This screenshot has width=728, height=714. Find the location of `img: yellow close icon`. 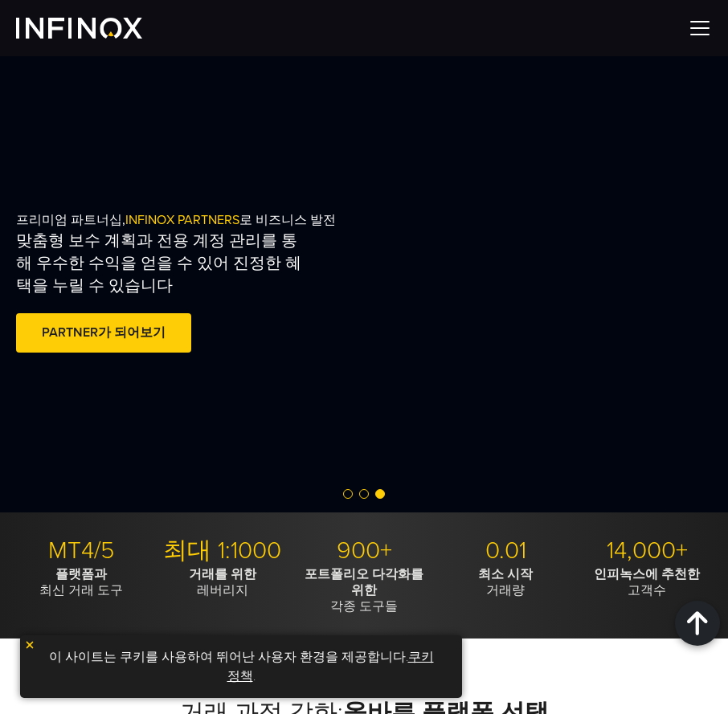

img: yellow close icon is located at coordinates (29, 645).